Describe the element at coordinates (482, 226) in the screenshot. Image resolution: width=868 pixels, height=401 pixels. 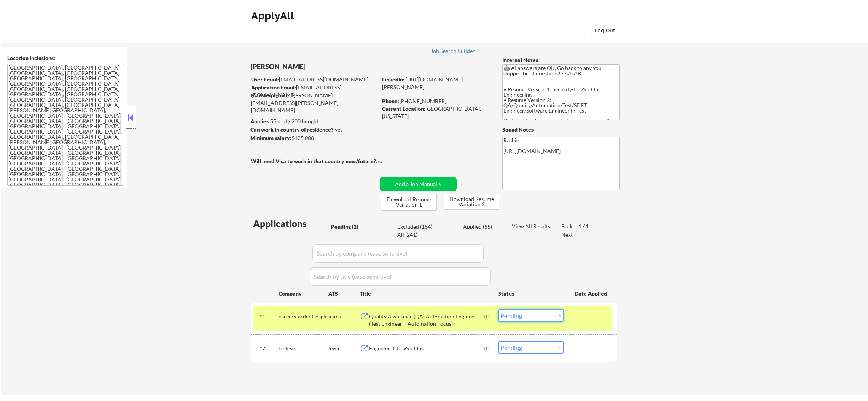
I see `div: Applied (55)` at that location.